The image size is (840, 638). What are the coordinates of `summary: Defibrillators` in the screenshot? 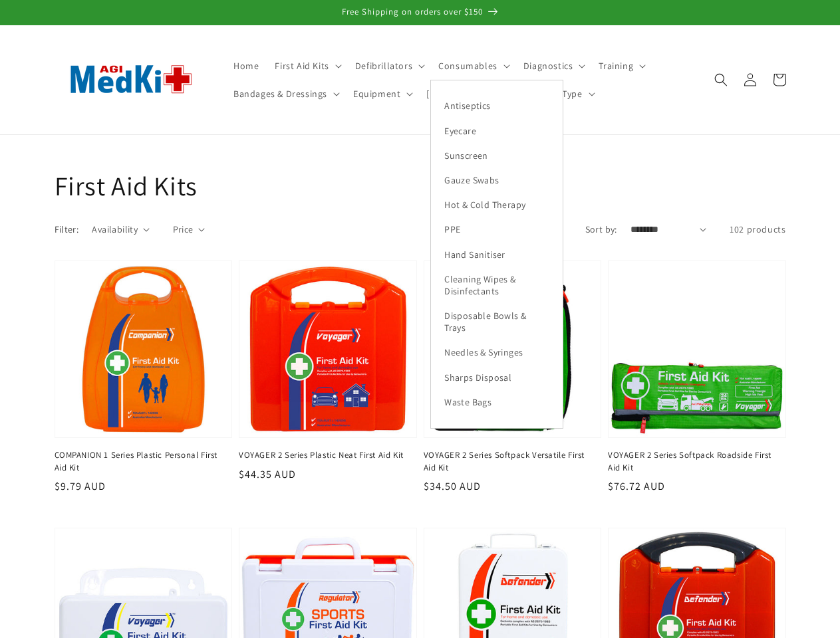 It's located at (388, 66).